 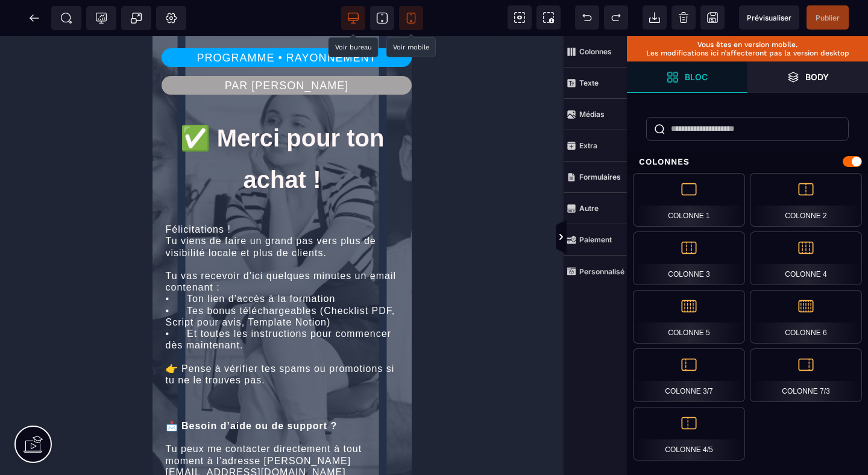 I want to click on p: Vous êtes en version mobile., so click(x=747, y=45).